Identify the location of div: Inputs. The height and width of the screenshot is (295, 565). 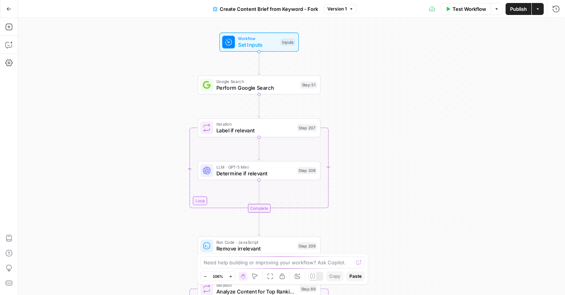
(288, 42).